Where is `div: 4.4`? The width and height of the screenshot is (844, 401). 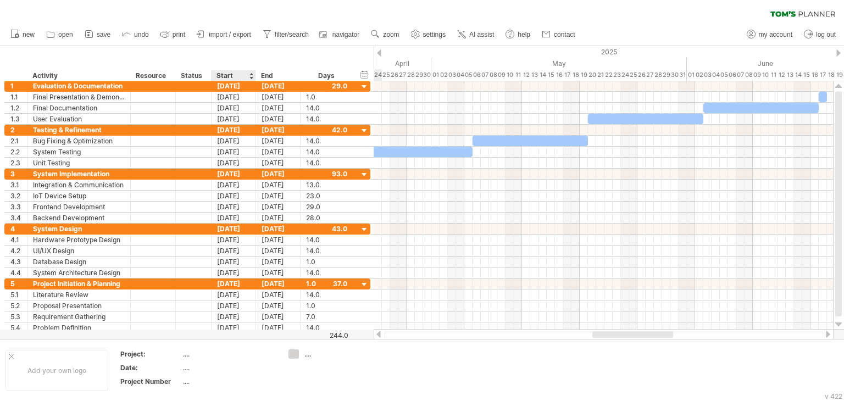
div: 4.4 is located at coordinates (19, 273).